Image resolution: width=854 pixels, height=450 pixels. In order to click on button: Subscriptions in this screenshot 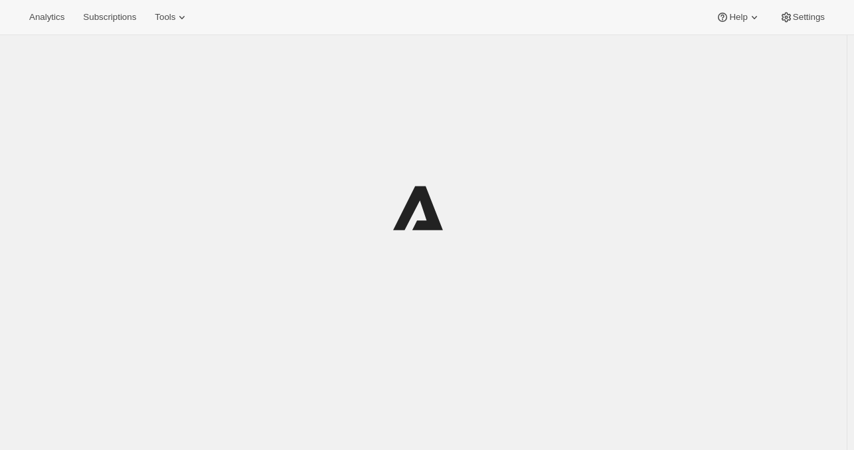, I will do `click(110, 17)`.